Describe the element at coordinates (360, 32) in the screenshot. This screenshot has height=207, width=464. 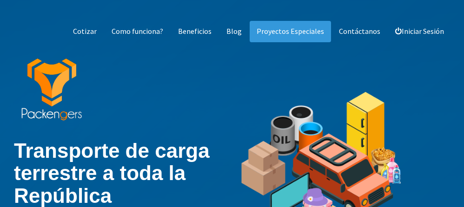
I see `a: Contáctanos` at that location.